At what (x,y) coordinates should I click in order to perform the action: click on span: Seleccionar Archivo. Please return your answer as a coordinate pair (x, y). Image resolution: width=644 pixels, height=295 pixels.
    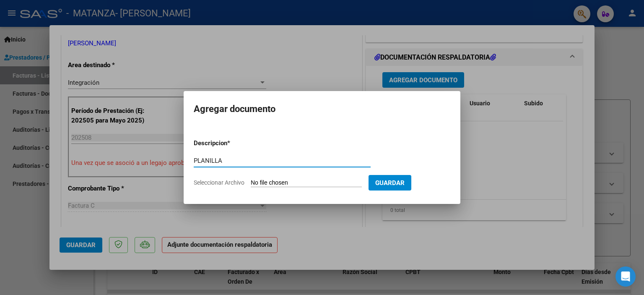
    Looking at the image, I should click on (219, 182).